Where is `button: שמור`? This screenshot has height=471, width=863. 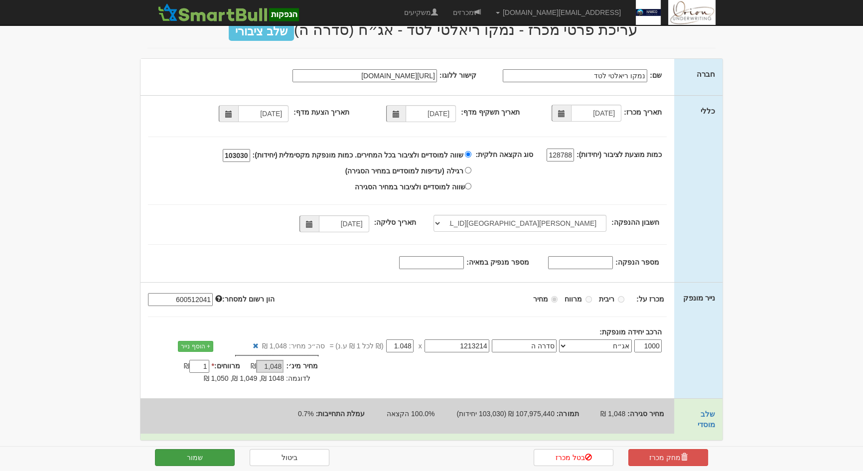 button: שמור is located at coordinates (195, 457).